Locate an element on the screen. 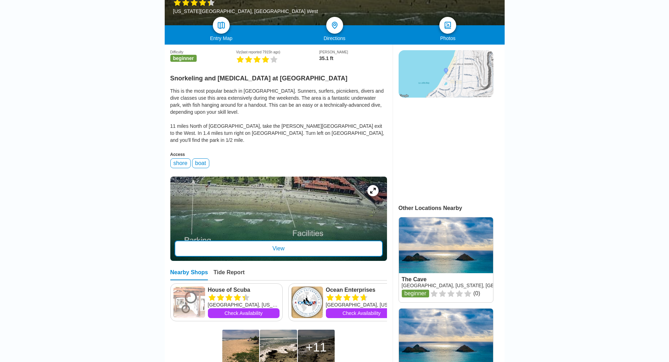 The image size is (669, 362). img: map is located at coordinates (221, 25).